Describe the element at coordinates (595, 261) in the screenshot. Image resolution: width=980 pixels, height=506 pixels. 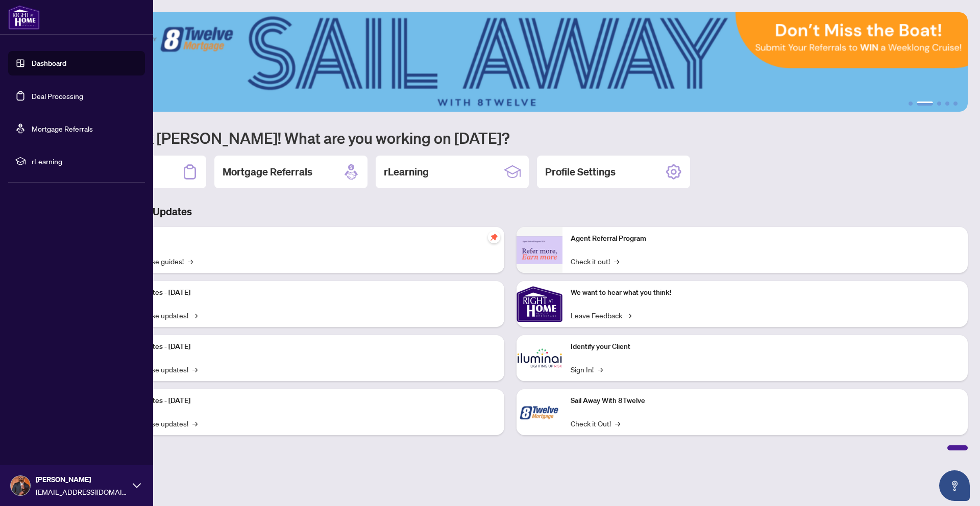
I see `a: Check it out!→` at that location.